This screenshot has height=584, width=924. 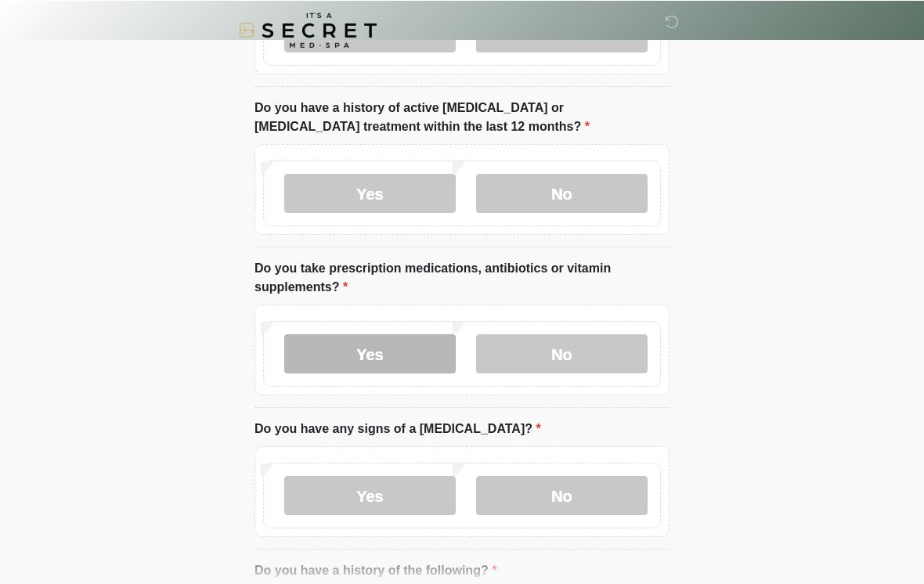 What do you see at coordinates (375, 570) in the screenshot?
I see `label: Do you have a history of the following?` at bounding box center [375, 570].